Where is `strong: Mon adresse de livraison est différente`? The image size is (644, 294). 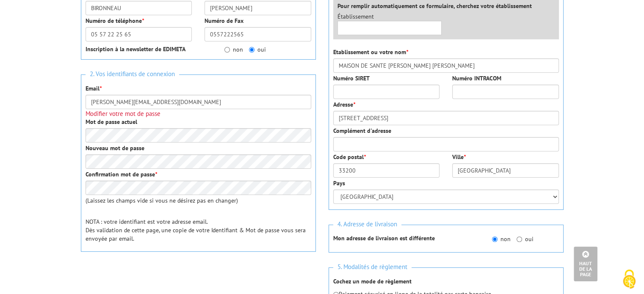 strong: Mon adresse de livraison est différente is located at coordinates (384, 239).